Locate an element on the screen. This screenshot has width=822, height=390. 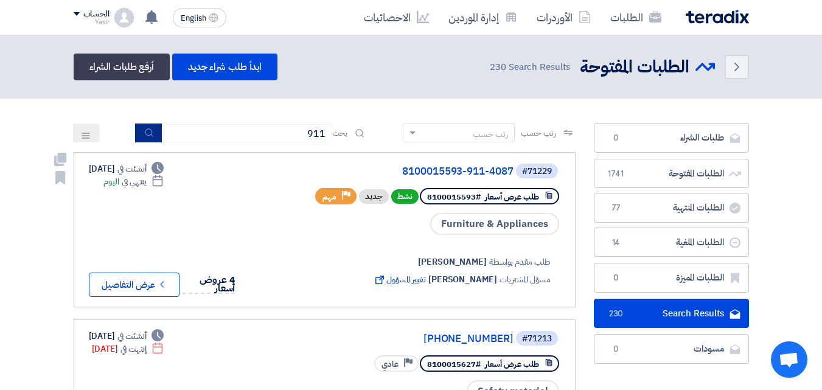
img: profile_test.png is located at coordinates (124, 18).